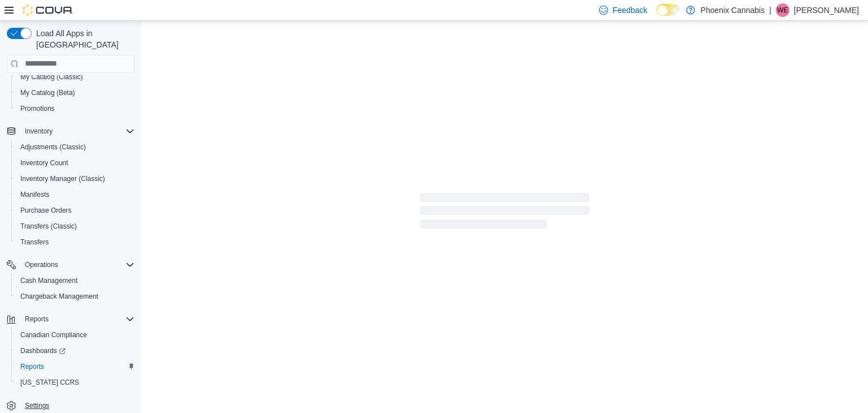 This screenshot has height=413, width=868. What do you see at coordinates (75, 382) in the screenshot?
I see `span: Washington CCRS` at bounding box center [75, 382].